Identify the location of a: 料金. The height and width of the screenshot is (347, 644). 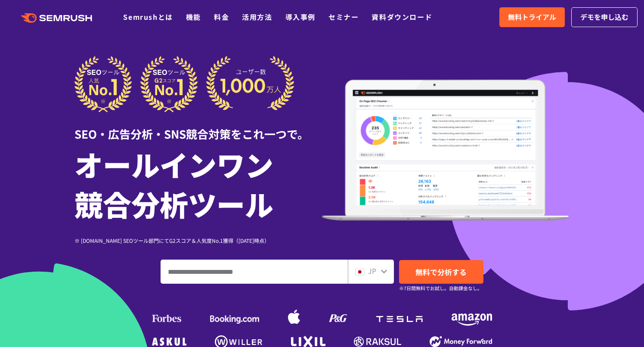
(221, 17).